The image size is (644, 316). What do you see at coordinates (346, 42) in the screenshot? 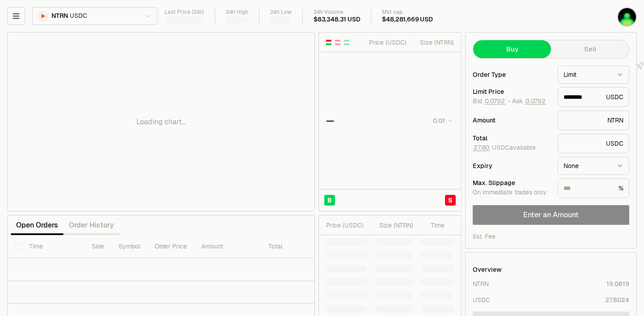
I see `button: Show Buy Orders Only` at bounding box center [346, 42].